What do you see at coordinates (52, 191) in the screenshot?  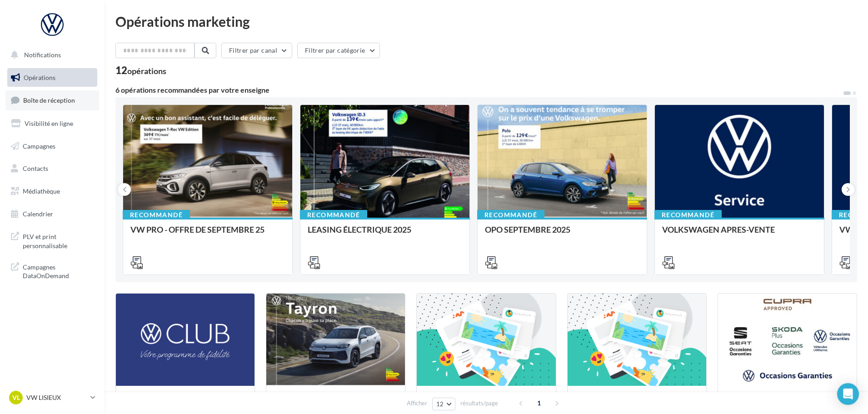 I see `a: Médiathèque` at bounding box center [52, 191].